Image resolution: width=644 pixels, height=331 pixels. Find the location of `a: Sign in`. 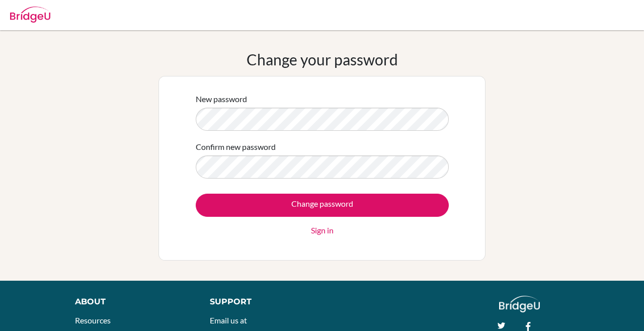

a: Sign in is located at coordinates (322, 231).